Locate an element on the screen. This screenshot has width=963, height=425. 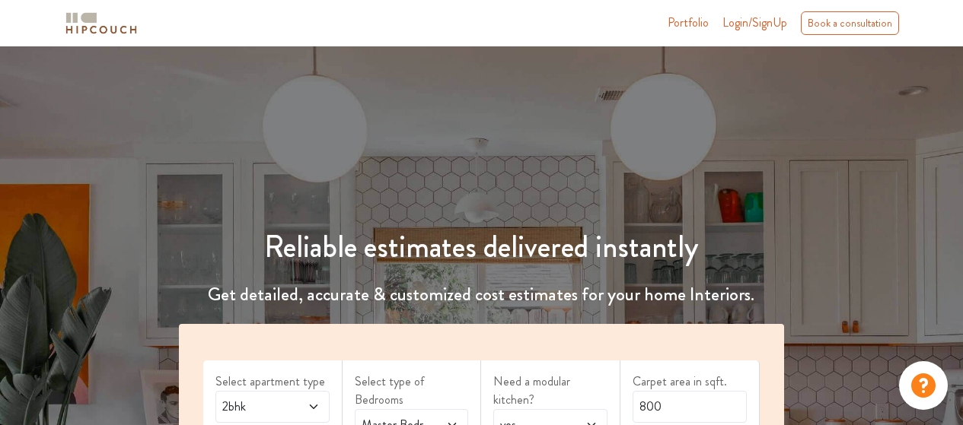
label: Select apartment type is located at coordinates (272, 382).